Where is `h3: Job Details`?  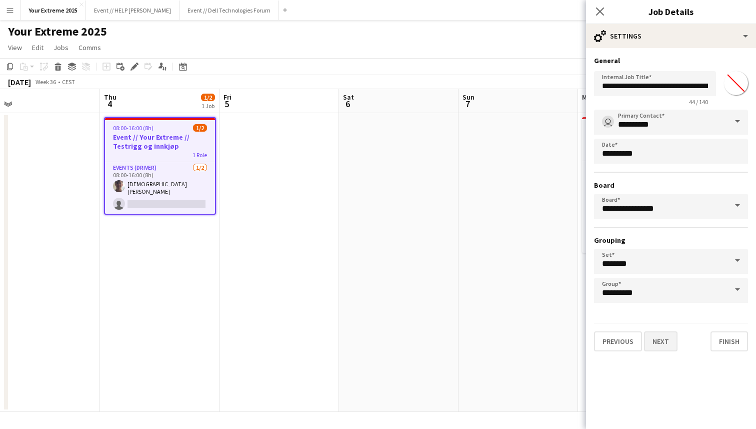 h3: Job Details is located at coordinates (671, 12).